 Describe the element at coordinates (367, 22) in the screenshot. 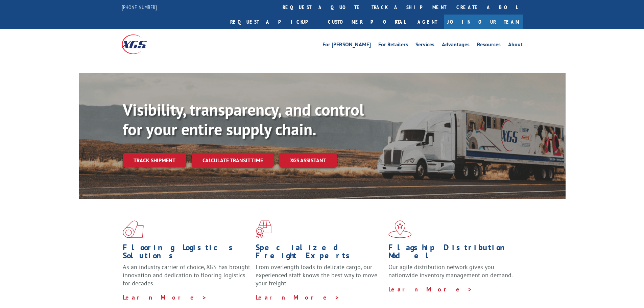

I see `a: Customer Portal` at that location.